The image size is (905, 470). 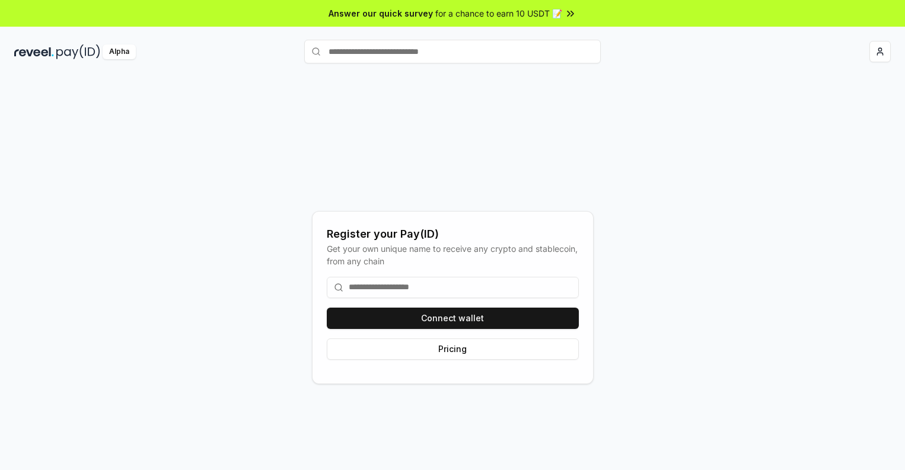 I want to click on span: Answer our quick survey, so click(x=381, y=13).